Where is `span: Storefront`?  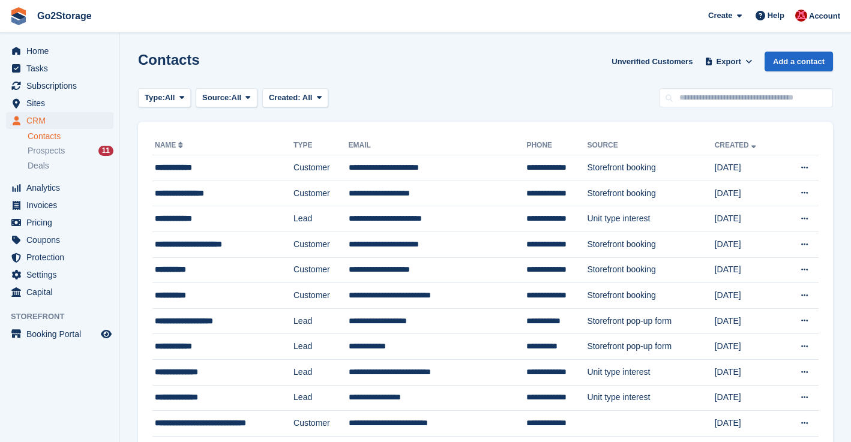
span: Storefront is located at coordinates (65, 317).